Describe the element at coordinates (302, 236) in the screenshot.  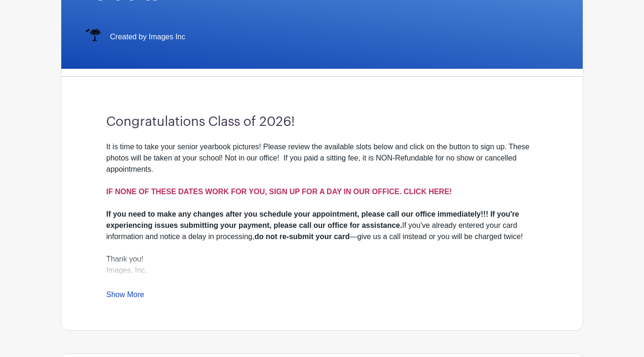
I see `strong: do not re-submit your card` at that location.